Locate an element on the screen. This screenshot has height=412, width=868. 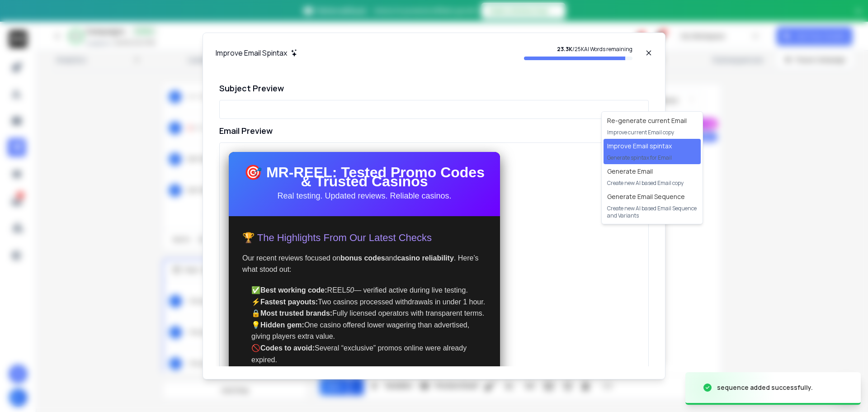
p: Generate spintax for Email is located at coordinates (639, 158).